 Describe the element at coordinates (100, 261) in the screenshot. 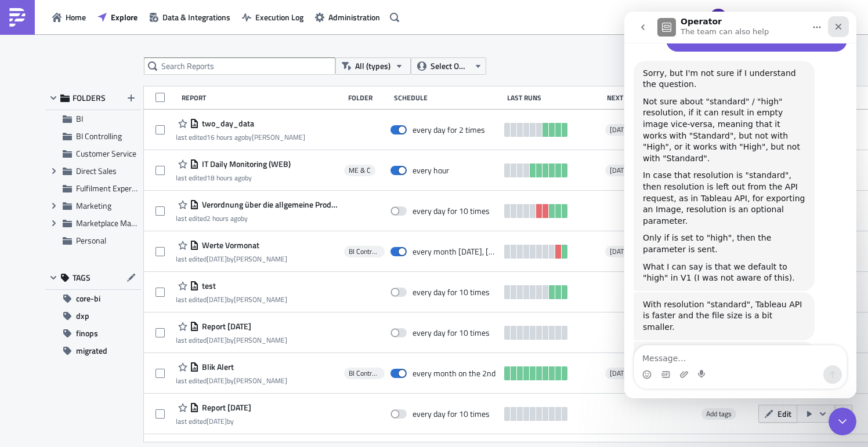

I see `div: What I can say is that we default to "high" in V1 (I was not aware of this).` at that location.